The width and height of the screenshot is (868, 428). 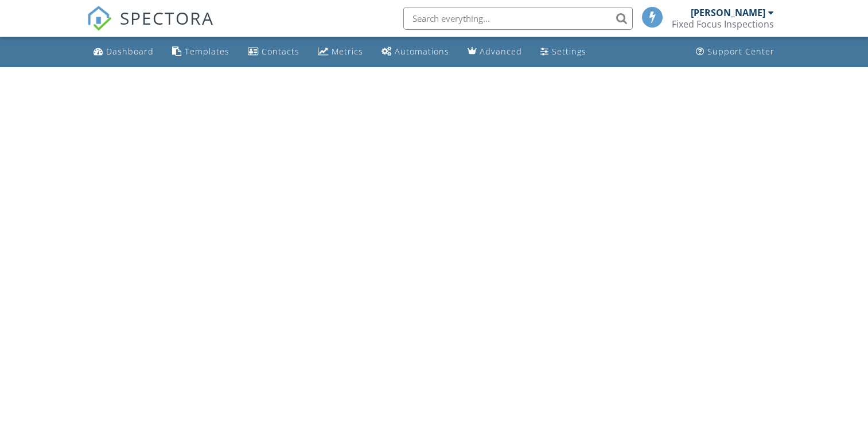 What do you see at coordinates (741, 51) in the screenshot?
I see `div: Support Center` at bounding box center [741, 51].